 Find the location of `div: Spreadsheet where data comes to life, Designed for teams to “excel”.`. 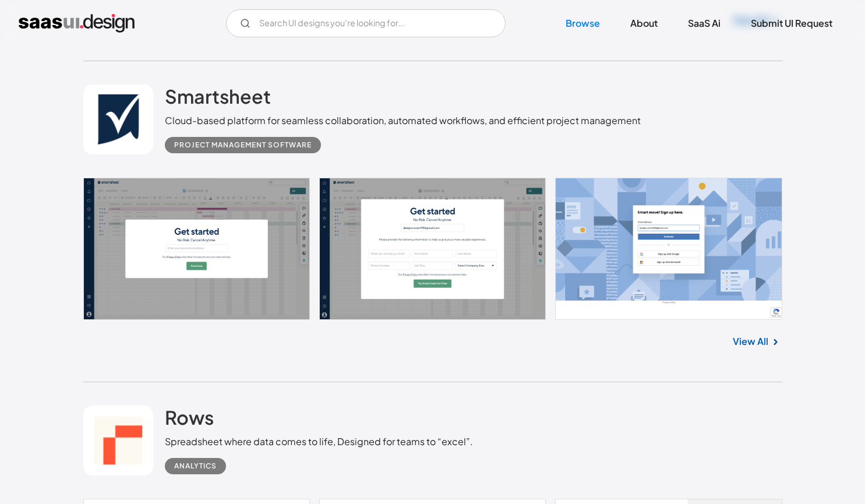

div: Spreadsheet where data comes to life, Designed for teams to “excel”. is located at coordinates (318, 441).